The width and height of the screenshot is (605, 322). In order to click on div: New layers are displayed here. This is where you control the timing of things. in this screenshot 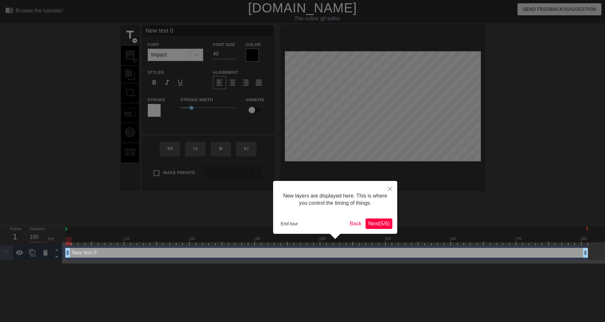, I will do `click(335, 200)`.